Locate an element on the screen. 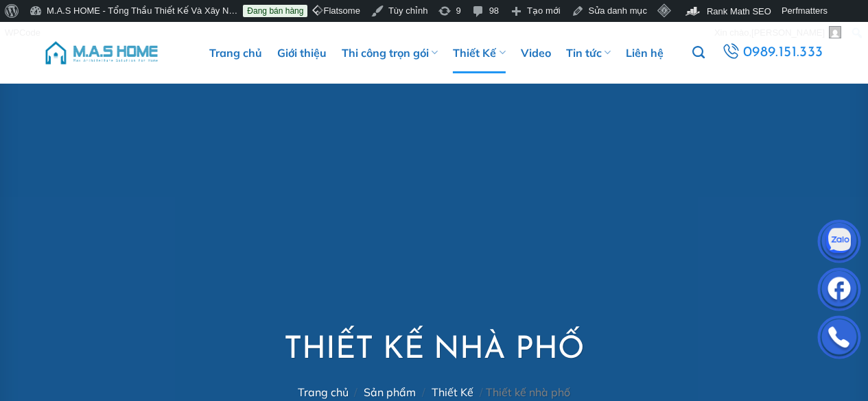  a: Video is located at coordinates (536, 53).